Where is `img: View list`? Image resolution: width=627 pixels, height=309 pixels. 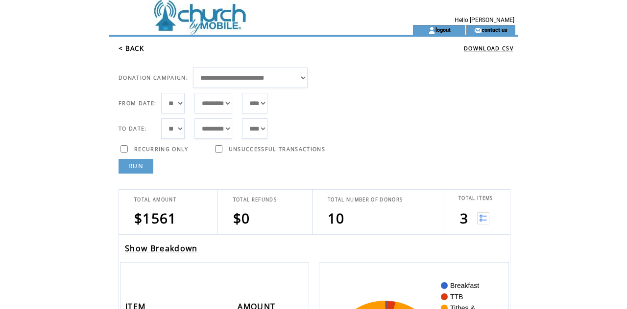 img: View list is located at coordinates (483, 218).